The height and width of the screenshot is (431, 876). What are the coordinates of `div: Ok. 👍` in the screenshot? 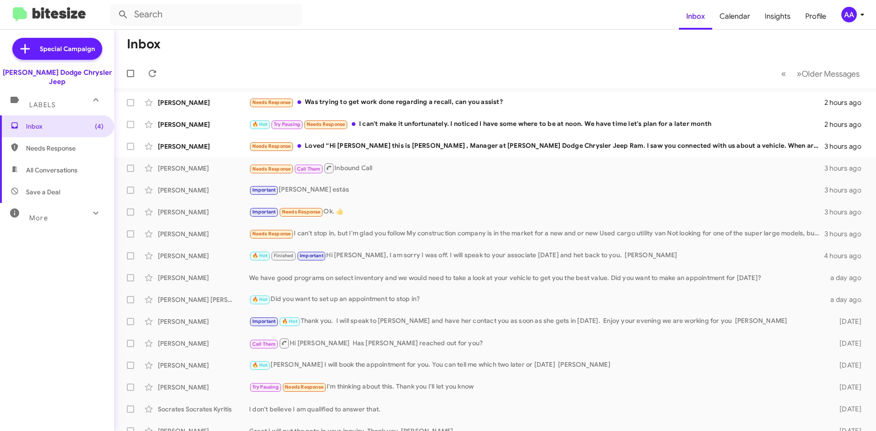 It's located at (537, 212).